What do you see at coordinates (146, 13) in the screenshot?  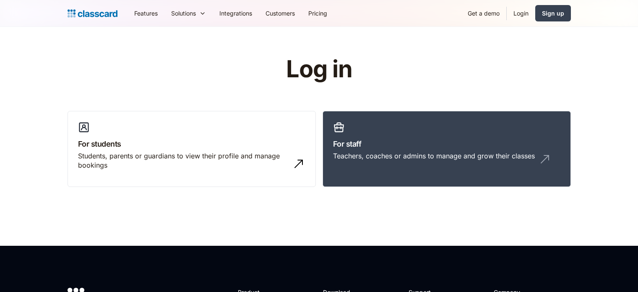 I see `a: Features` at bounding box center [146, 13].